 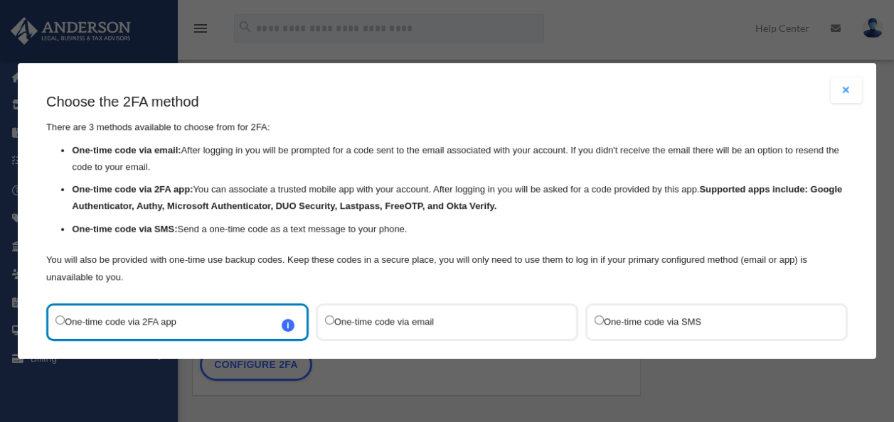 I want to click on strong: One-time code via SMS:, so click(x=125, y=229).